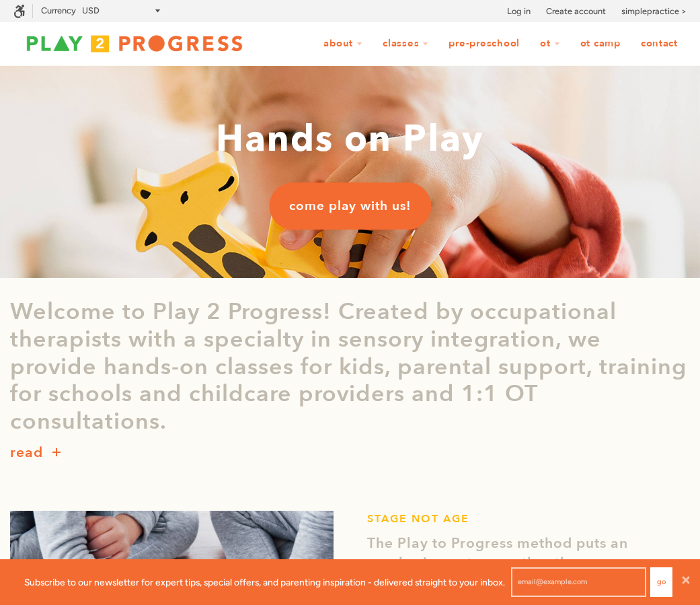  Describe the element at coordinates (343, 44) in the screenshot. I see `a: About` at that location.